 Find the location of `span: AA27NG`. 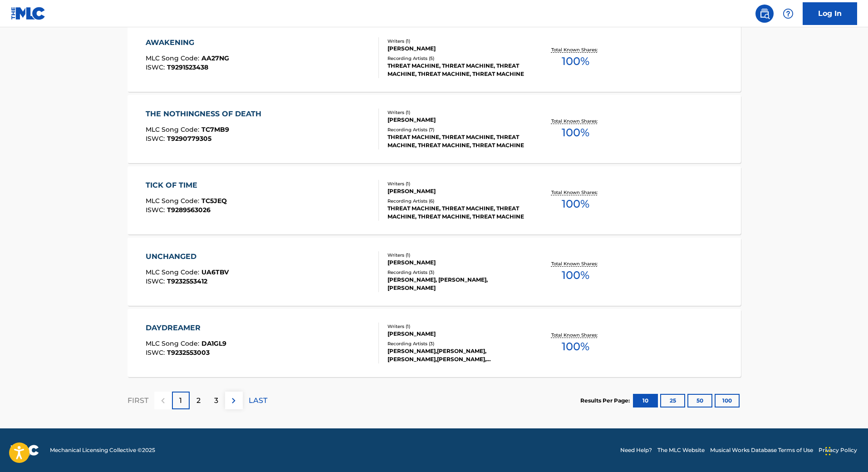

span: AA27NG is located at coordinates (215, 58).